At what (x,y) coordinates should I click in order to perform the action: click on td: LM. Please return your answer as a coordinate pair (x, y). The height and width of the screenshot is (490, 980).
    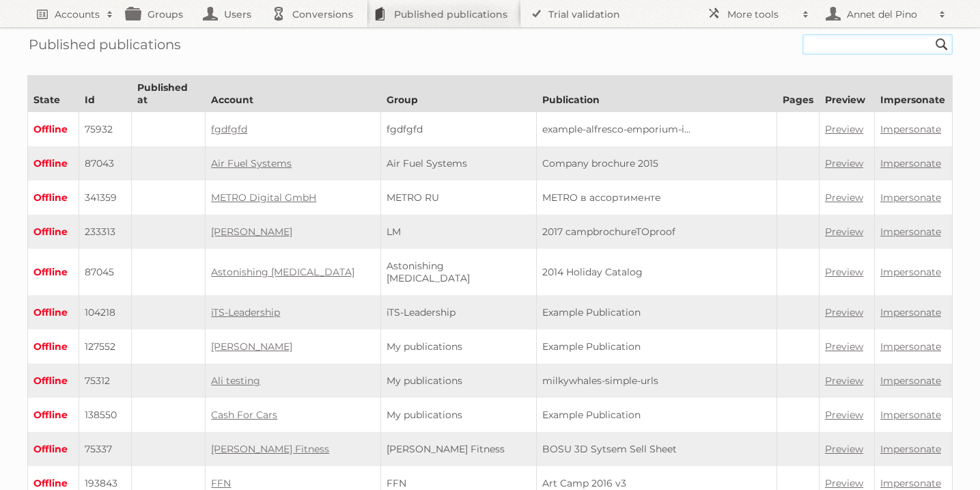
    Looking at the image, I should click on (459, 232).